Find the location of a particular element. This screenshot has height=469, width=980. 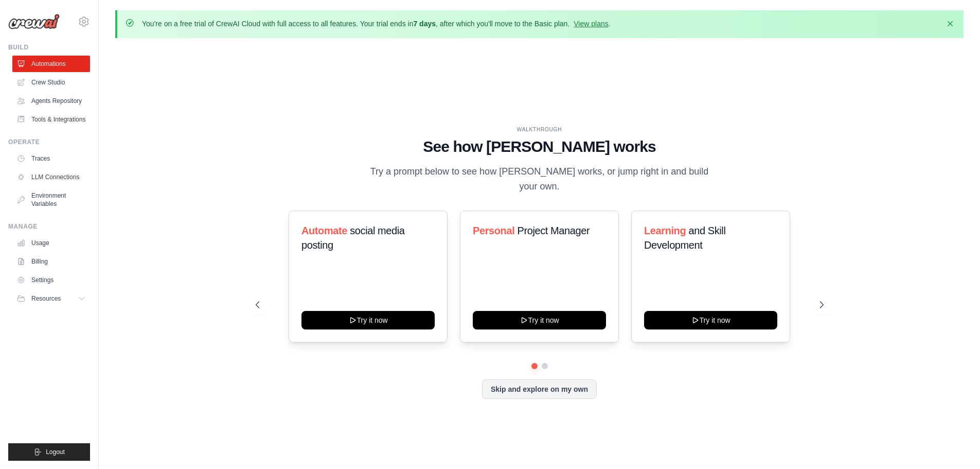

button: Skip and explore on my own is located at coordinates (539, 390).